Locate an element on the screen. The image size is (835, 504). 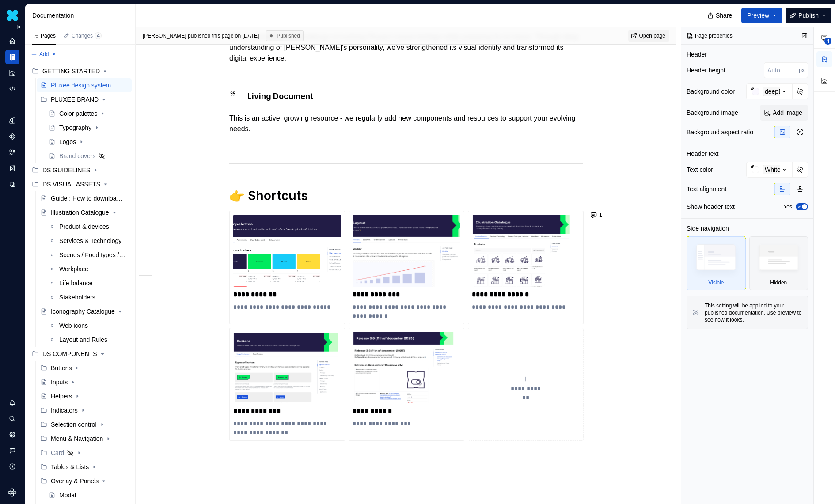
div: Modal is located at coordinates (67, 495).